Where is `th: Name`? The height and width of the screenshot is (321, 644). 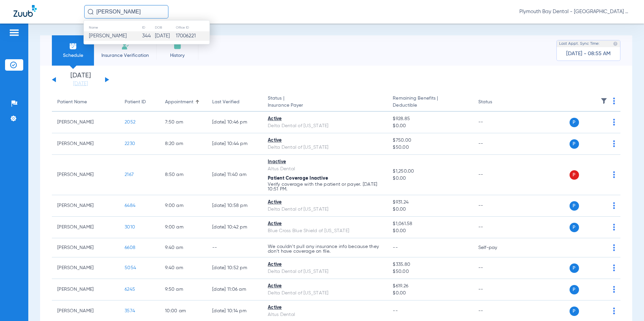 th: Name is located at coordinates (113, 27).